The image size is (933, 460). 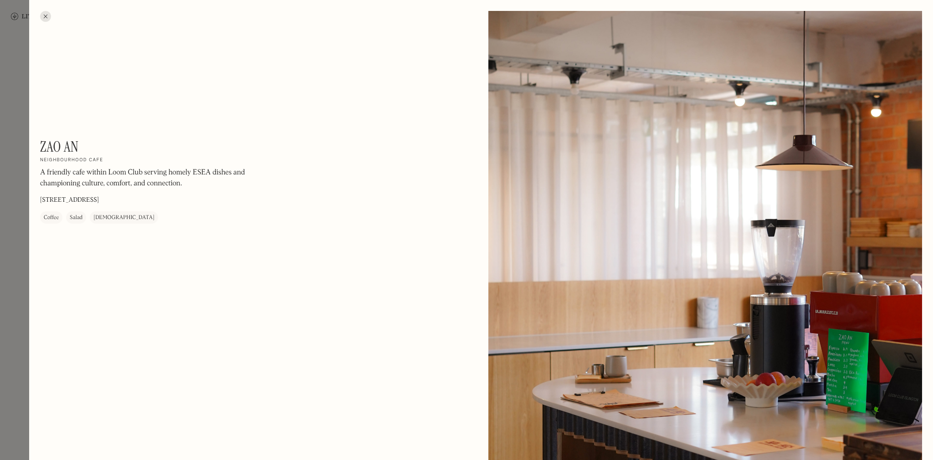 What do you see at coordinates (59, 147) in the screenshot?
I see `h1: Zao An` at bounding box center [59, 147].